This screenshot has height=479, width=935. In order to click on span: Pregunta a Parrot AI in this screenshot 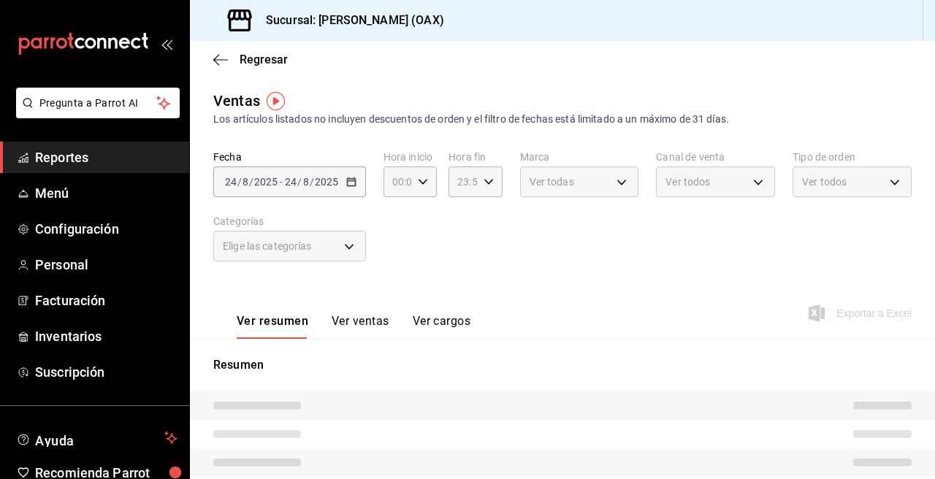, I will do `click(98, 103)`.